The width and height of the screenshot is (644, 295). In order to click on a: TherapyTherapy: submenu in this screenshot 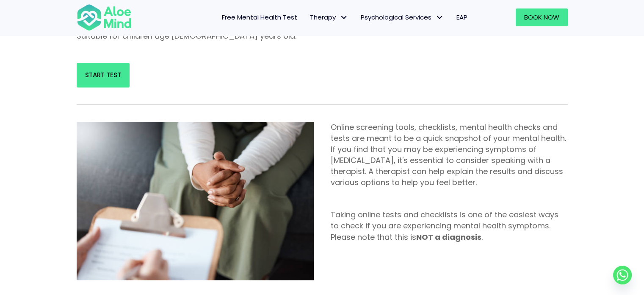, I will do `click(329, 18)`.